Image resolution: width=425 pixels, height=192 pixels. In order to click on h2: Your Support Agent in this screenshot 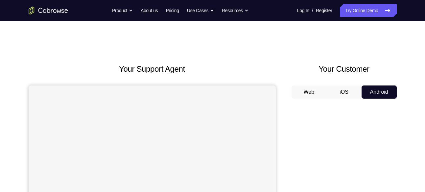, I will do `click(152, 69)`.